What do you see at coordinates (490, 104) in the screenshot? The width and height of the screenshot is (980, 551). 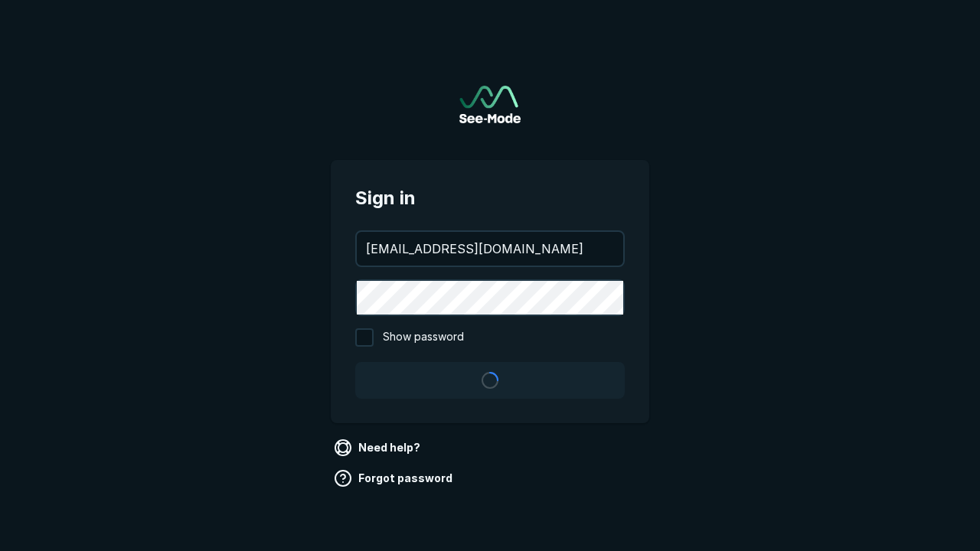 I see `img: See-Mode Logo` at bounding box center [490, 104].